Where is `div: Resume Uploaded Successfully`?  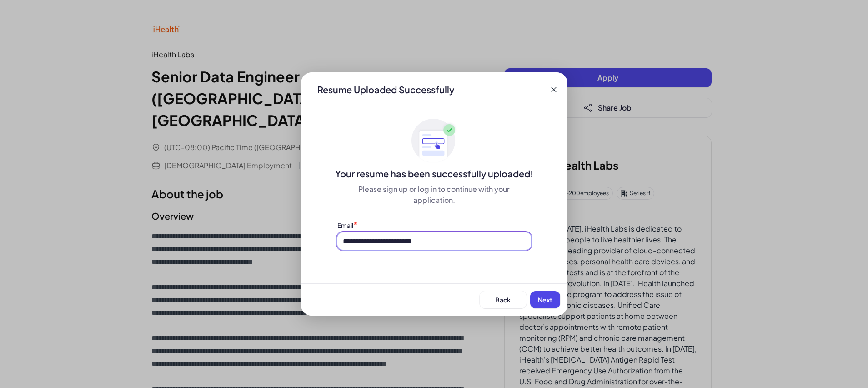
div: Resume Uploaded Successfully is located at coordinates (386, 89).